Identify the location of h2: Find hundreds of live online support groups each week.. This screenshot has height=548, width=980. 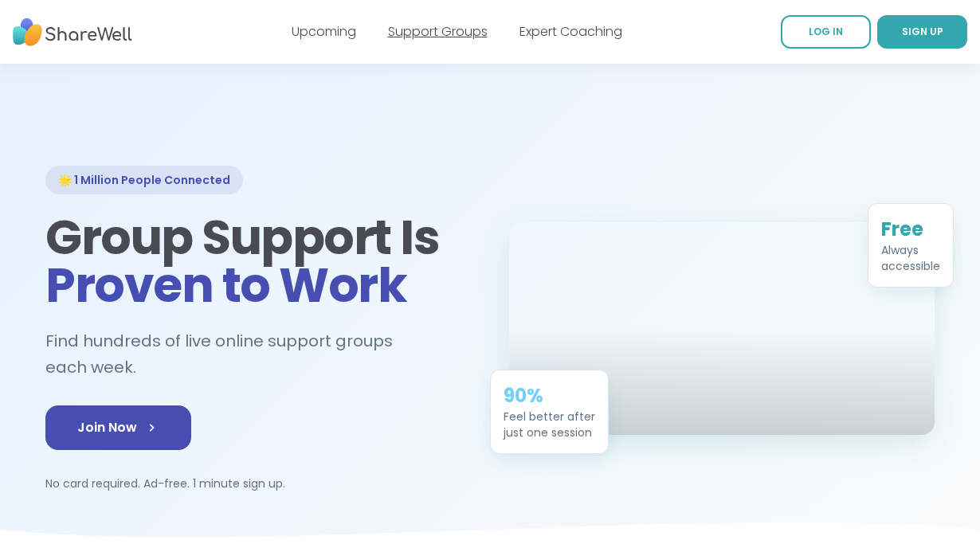
(258, 354).